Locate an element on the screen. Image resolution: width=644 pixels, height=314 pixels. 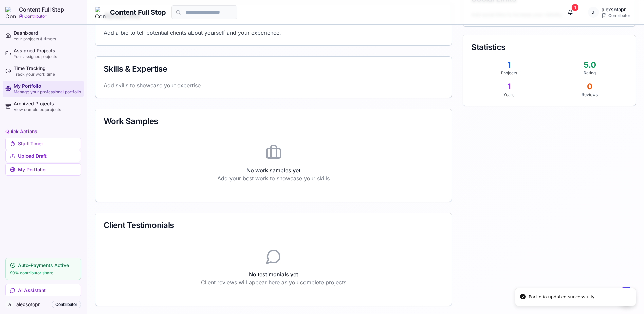
div: Manage your professional portfolio is located at coordinates (47, 92).